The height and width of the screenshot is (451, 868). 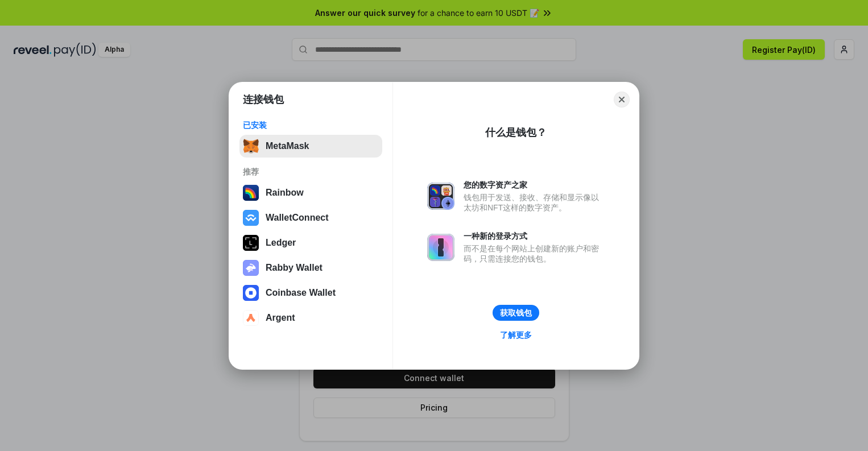 I want to click on div: 您的数字资产之家, so click(x=534, y=185).